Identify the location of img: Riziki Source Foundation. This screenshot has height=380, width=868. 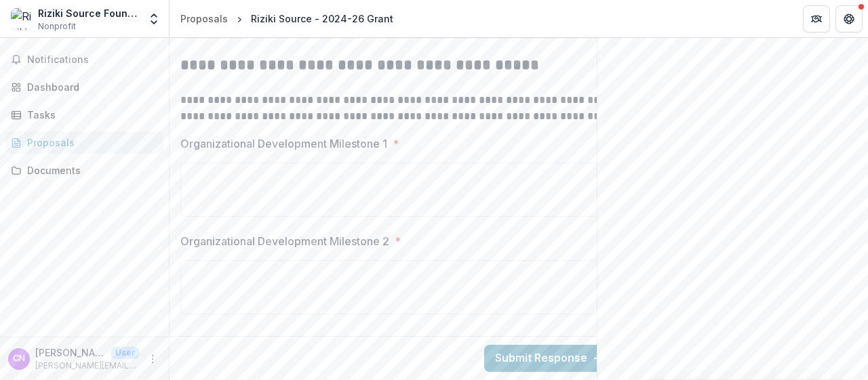
(22, 19).